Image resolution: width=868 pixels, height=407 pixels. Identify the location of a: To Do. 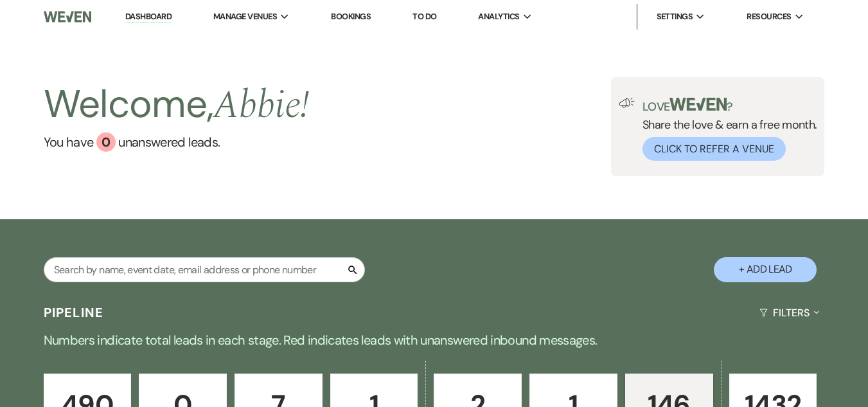
(424, 16).